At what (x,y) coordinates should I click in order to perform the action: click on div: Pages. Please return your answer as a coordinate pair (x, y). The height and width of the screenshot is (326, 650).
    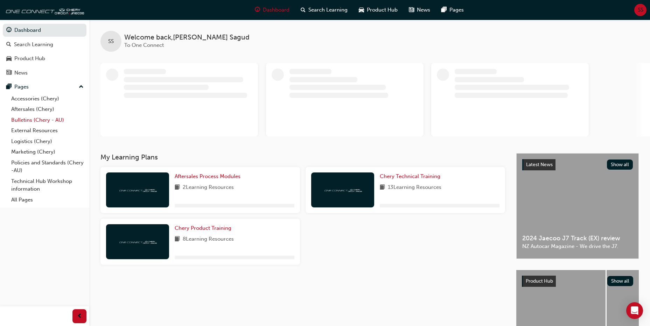
    Looking at the image, I should click on (21, 87).